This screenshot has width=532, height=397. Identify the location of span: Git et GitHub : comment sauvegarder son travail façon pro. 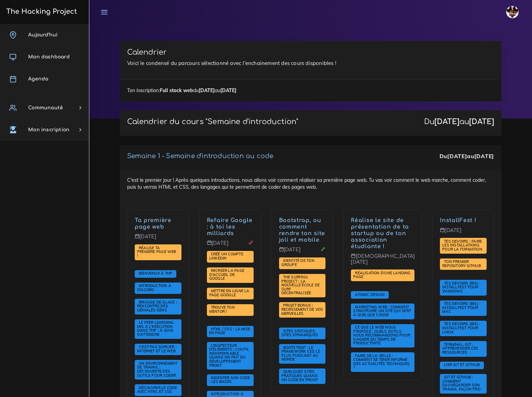
(462, 383).